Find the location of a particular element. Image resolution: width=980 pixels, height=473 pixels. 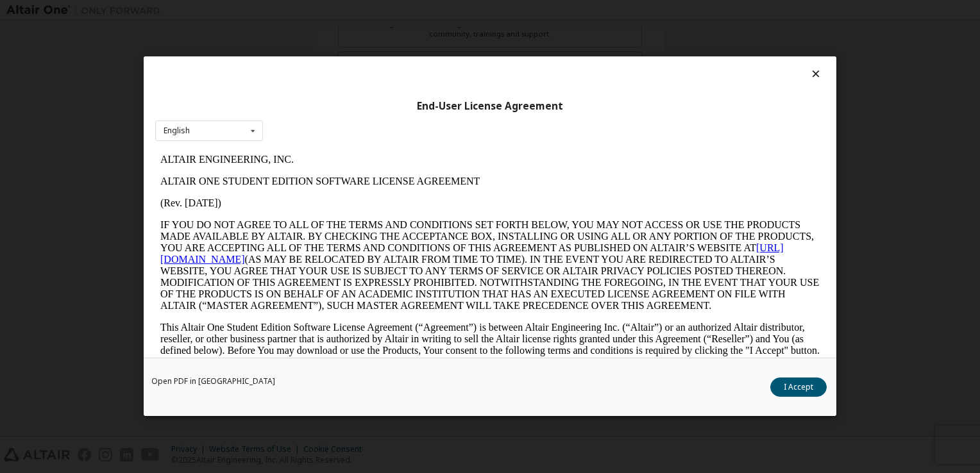

p: ALTAIR ENGINEERING, INC. is located at coordinates (335, 11).